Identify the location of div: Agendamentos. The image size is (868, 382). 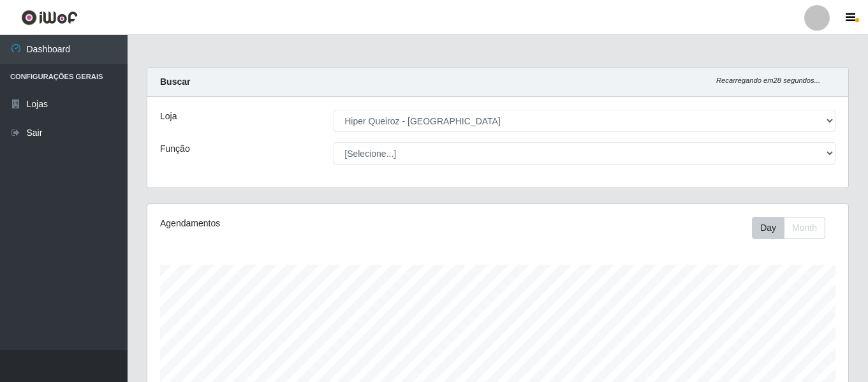
(296, 223).